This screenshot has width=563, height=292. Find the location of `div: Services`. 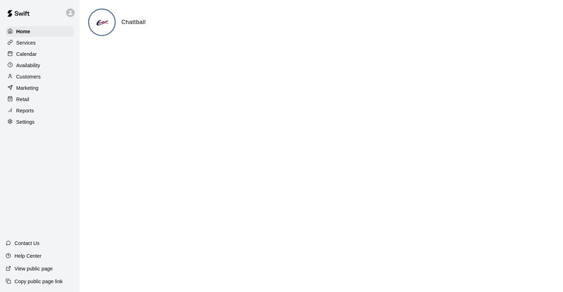

div: Services is located at coordinates (40, 43).